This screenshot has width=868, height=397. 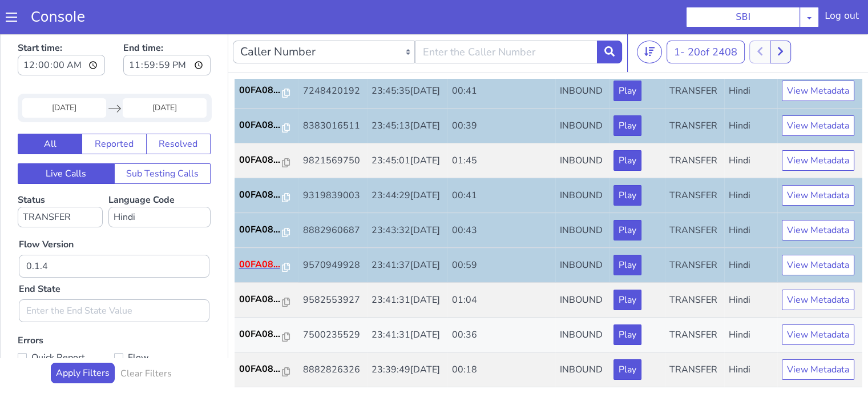 What do you see at coordinates (333, 94) in the screenshot?
I see `td: 8383016511` at bounding box center [333, 94].